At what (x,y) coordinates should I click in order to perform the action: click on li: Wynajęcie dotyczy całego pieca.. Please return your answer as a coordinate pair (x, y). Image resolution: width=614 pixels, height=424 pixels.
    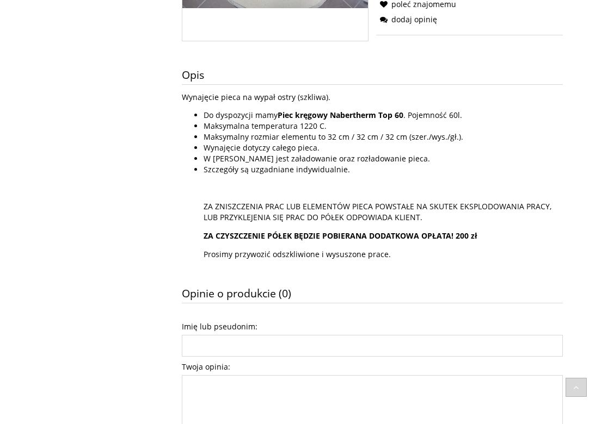
    Looking at the image, I should click on (383, 148).